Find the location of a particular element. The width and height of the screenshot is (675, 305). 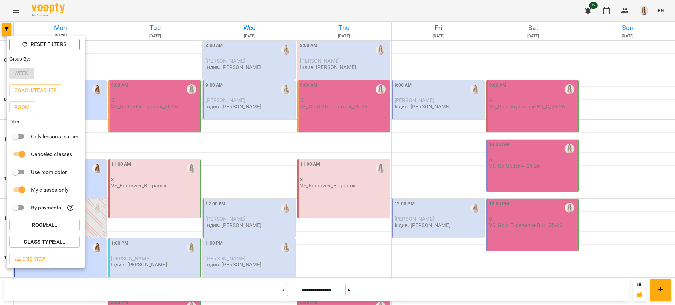

button: Room:All is located at coordinates (45, 225).